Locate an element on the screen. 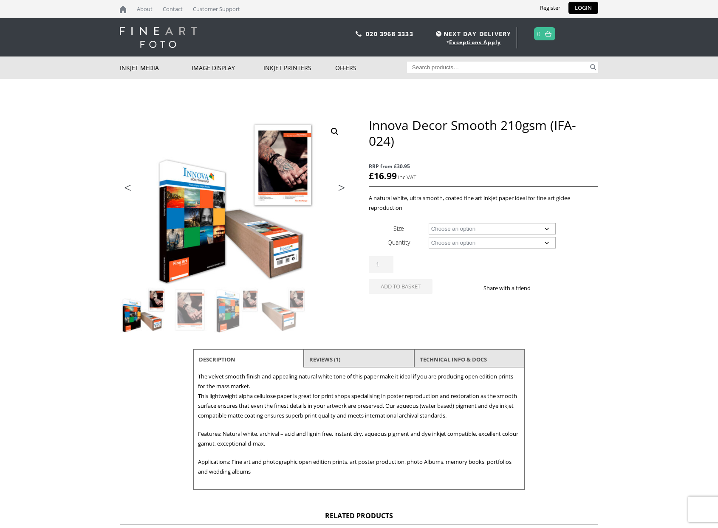 This screenshot has width=718, height=528. a: Offers is located at coordinates (371, 68).